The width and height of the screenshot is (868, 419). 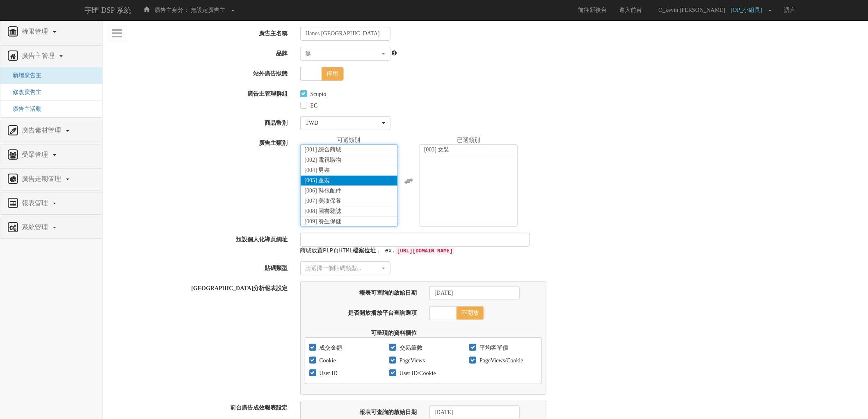 What do you see at coordinates (198, 52) in the screenshot?
I see `label: 品牌` at bounding box center [198, 52].